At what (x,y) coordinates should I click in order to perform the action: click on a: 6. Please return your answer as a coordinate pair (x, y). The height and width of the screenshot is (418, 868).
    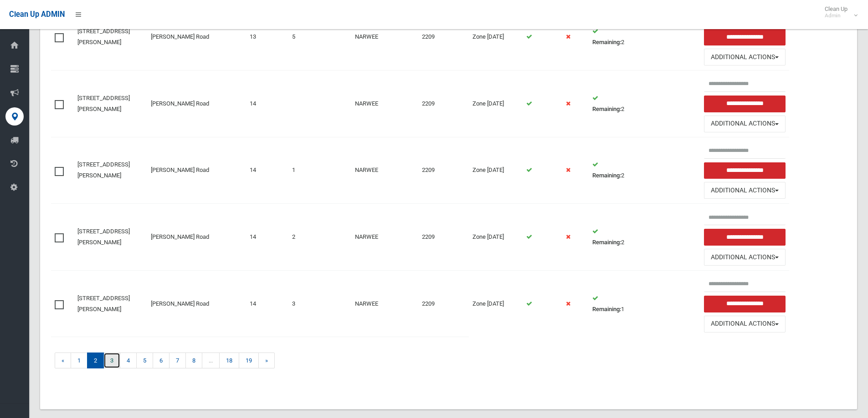
    Looking at the image, I should click on (161, 360).